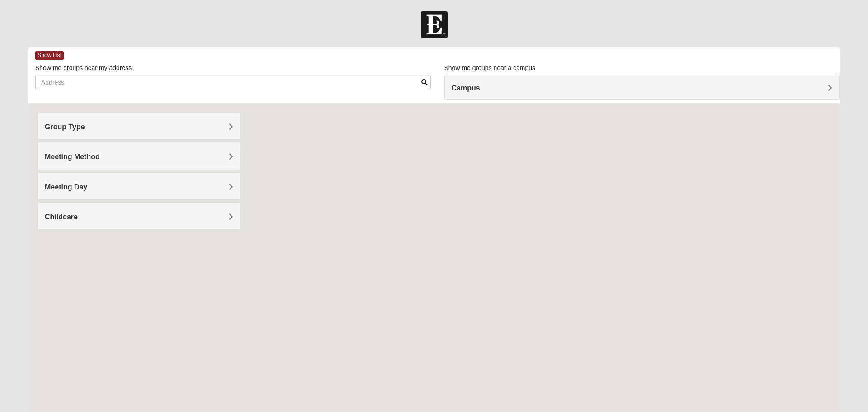  What do you see at coordinates (642, 87) in the screenshot?
I see `div: Campus` at bounding box center [642, 87].